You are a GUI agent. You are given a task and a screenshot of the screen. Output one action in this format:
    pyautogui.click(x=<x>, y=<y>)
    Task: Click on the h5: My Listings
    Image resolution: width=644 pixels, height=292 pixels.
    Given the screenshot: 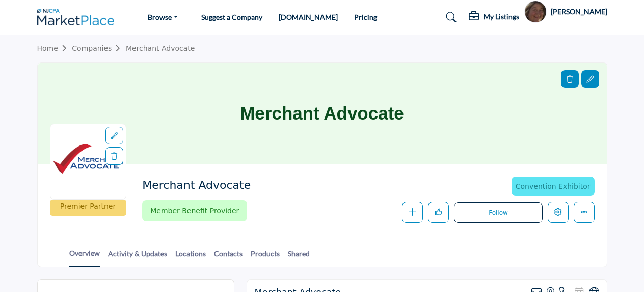 What is the action you would take?
    pyautogui.click(x=501, y=17)
    